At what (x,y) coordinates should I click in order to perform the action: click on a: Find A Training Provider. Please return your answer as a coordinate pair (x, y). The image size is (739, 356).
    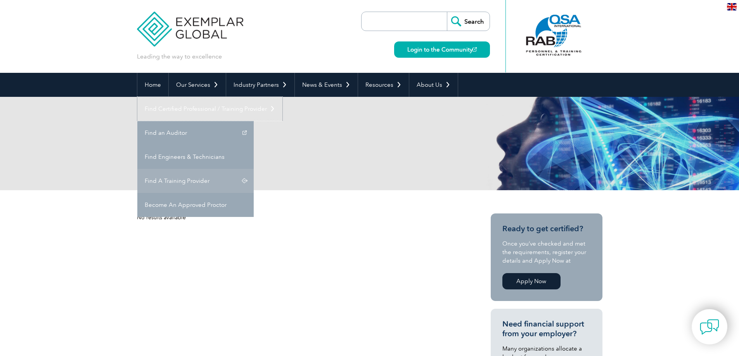
    Looking at the image, I should click on (195, 181).